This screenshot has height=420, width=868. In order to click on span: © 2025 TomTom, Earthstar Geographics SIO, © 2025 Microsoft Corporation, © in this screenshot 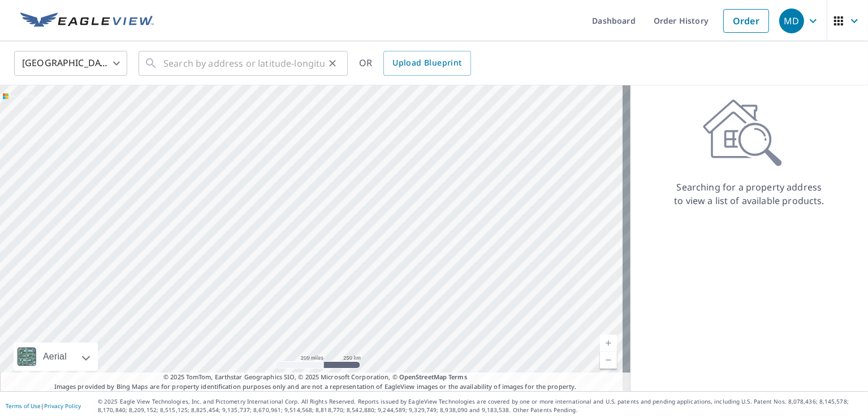, I will do `click(315, 377)`.